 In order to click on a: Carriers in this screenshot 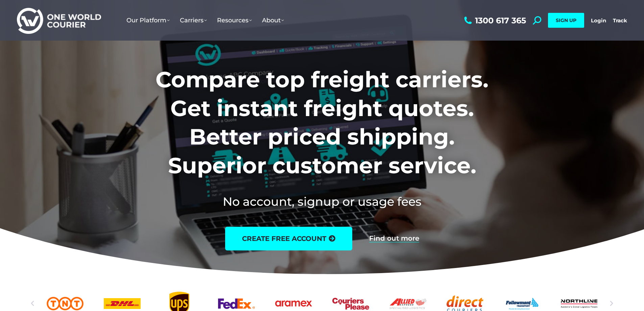, I will do `click(193, 20)`.